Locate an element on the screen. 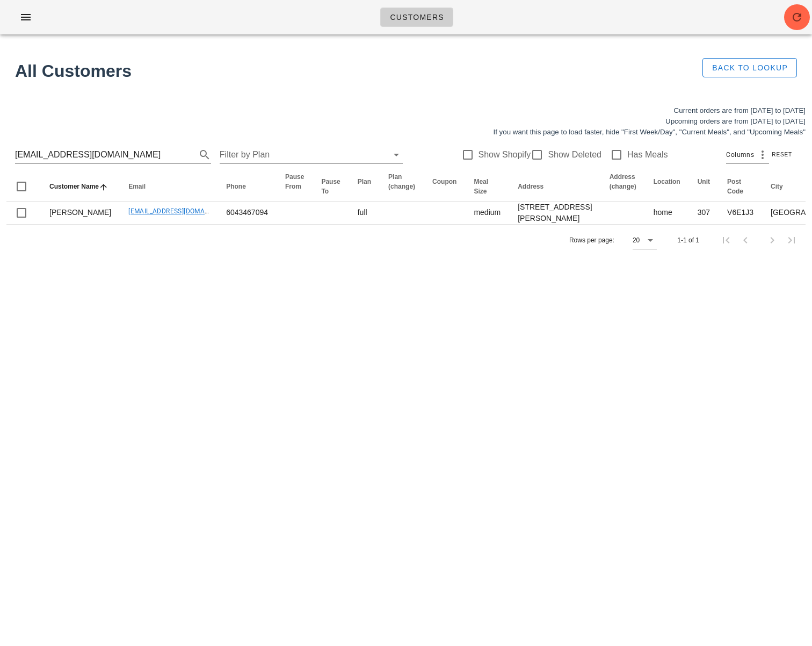 The width and height of the screenshot is (812, 646). td: home is located at coordinates (667, 213).